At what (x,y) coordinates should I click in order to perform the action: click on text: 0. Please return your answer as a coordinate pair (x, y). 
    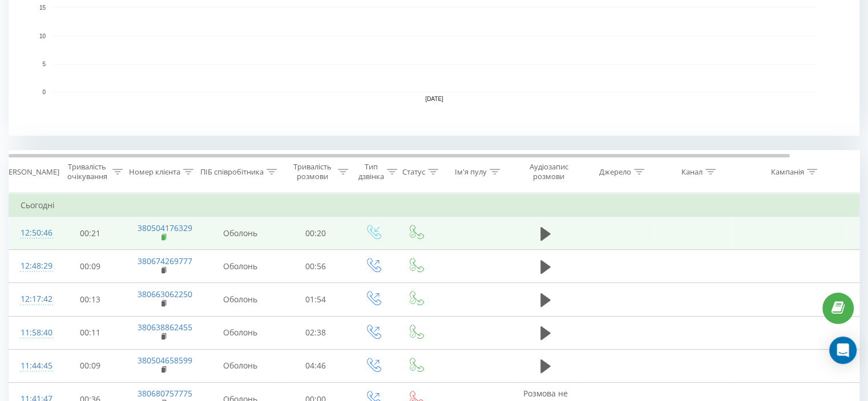
    Looking at the image, I should click on (44, 92).